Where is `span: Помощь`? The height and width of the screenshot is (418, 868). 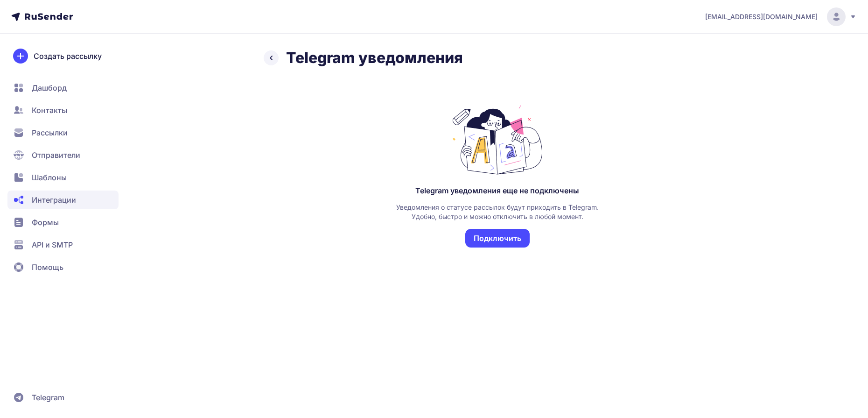 span: Помощь is located at coordinates (48, 267).